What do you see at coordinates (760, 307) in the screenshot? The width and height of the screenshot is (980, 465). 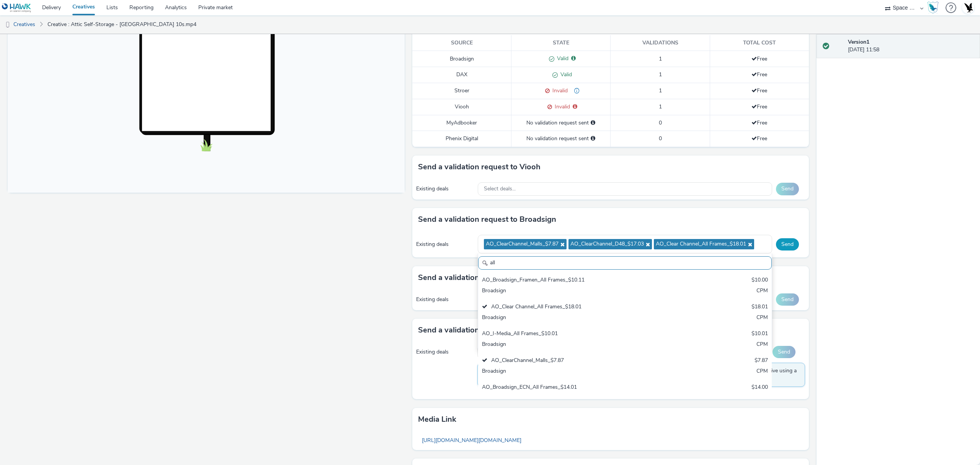 I see `div: $18.01` at bounding box center [760, 307].